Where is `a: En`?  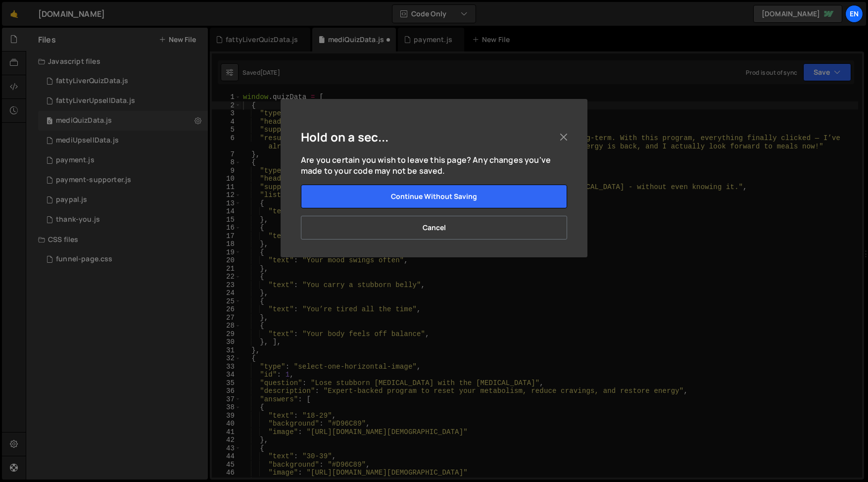 a: En is located at coordinates (854, 14).